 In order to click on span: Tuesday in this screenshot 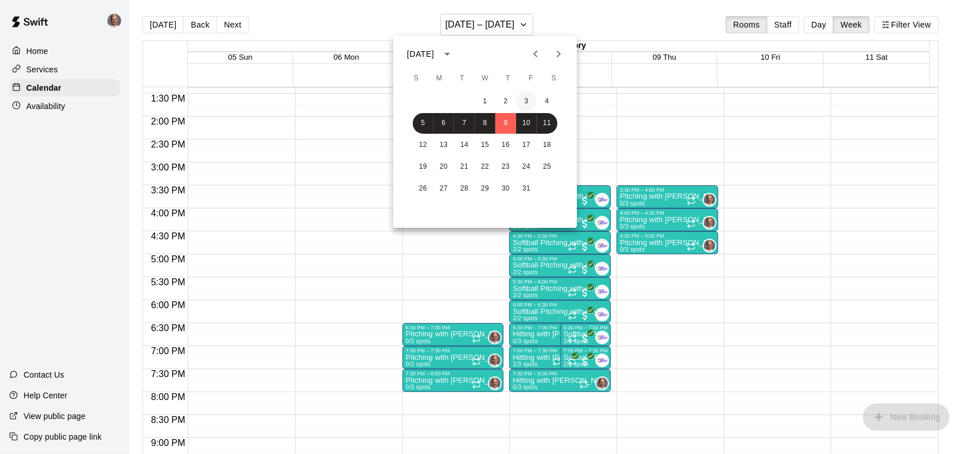, I will do `click(462, 79)`.